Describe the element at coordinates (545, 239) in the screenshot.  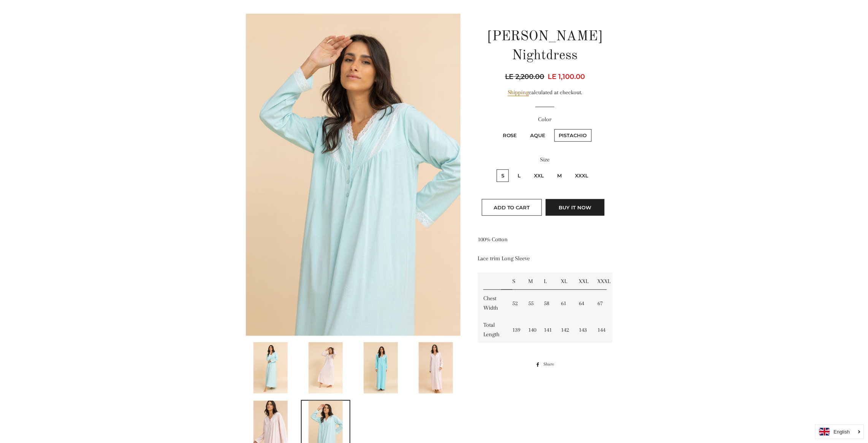
I see `p: 100% Cotton` at that location.